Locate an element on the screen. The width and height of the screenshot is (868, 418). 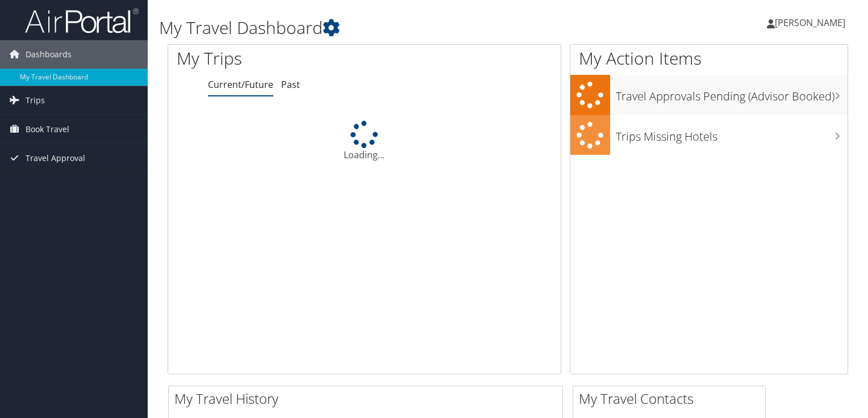
a: Past is located at coordinates (290, 84).